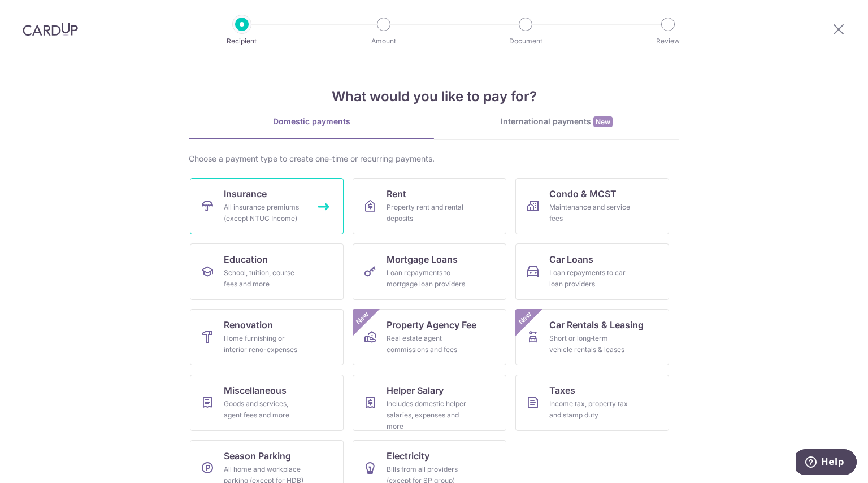 This screenshot has width=868, height=483. What do you see at coordinates (434, 159) in the screenshot?
I see `div: Choose a payment type to create one-time or recurring payments.` at bounding box center [434, 159].